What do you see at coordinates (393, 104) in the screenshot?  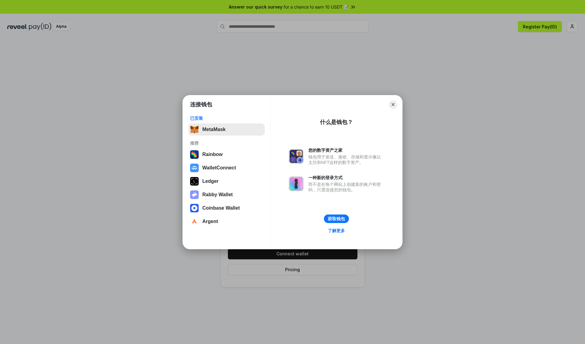 I see `button: Close` at bounding box center [393, 104].